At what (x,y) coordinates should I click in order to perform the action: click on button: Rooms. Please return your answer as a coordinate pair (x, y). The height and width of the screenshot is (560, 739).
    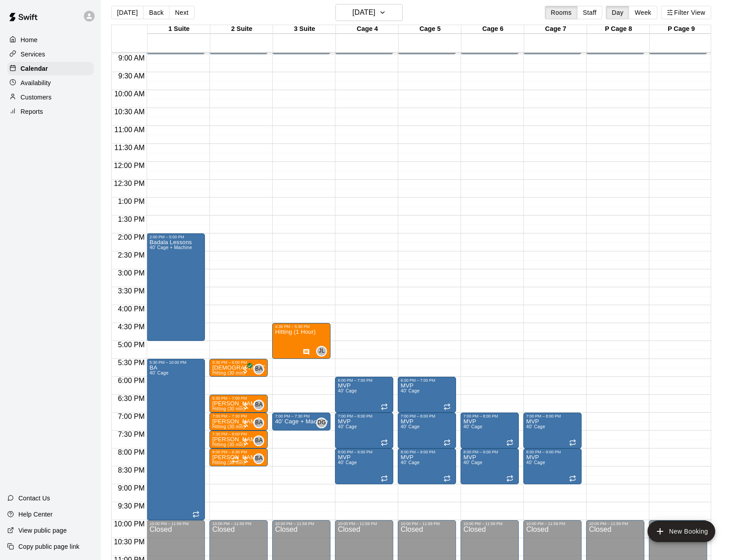
    Looking at the image, I should click on (561, 13).